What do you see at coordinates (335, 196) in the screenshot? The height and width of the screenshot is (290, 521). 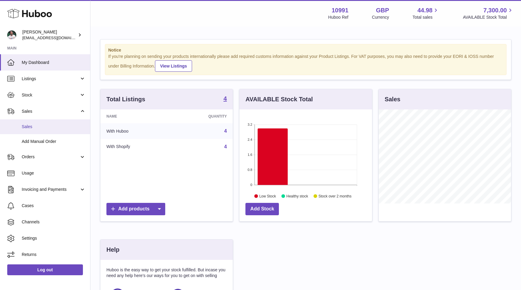 I see `text: Stock over 2 months` at bounding box center [335, 196].